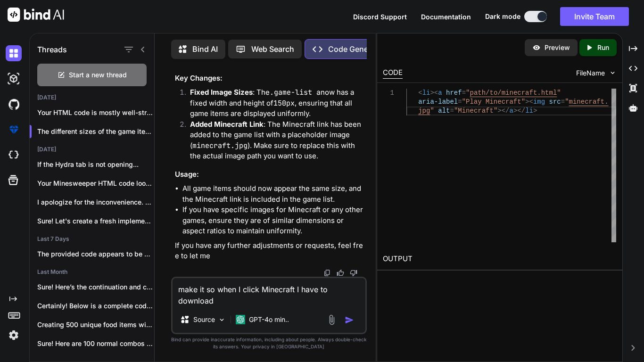 Image resolution: width=644 pixels, height=362 pixels. I want to click on p: The provided code appears to be part..., so click(96, 254).